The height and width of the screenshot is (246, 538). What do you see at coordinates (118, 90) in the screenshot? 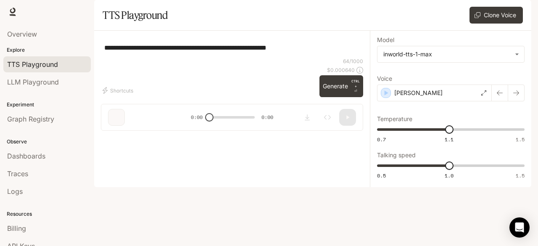
I see `button: Shortcuts` at bounding box center [118, 90].